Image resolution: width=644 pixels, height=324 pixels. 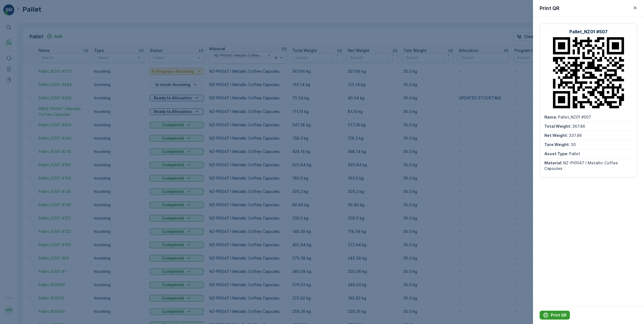 I want to click on span: NZ-A0001 I Aluminium flexibles, so click(x=54, y=139).